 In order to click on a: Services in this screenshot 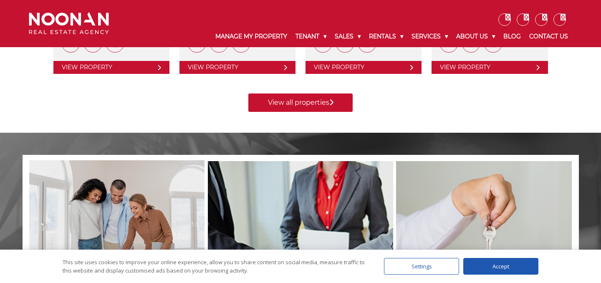, I will do `click(430, 36)`.